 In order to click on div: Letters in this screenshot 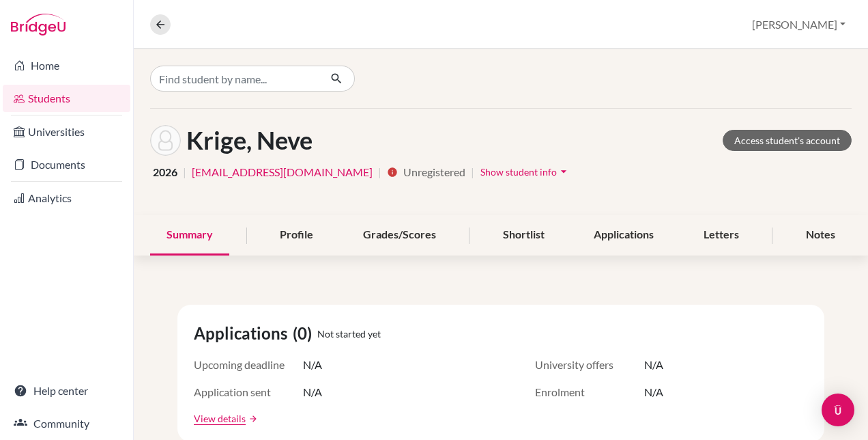, I will do `click(721, 235)`.